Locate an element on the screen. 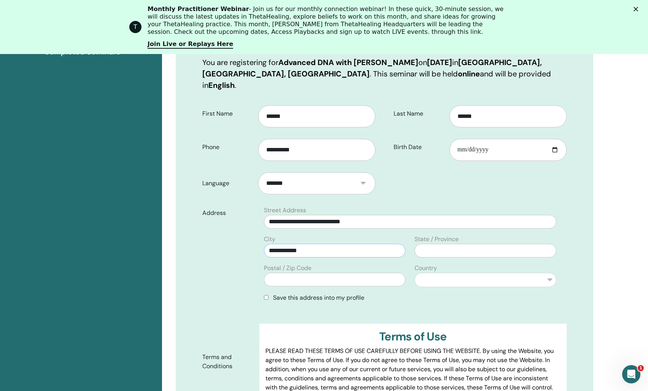  label: First Name is located at coordinates (227, 114).